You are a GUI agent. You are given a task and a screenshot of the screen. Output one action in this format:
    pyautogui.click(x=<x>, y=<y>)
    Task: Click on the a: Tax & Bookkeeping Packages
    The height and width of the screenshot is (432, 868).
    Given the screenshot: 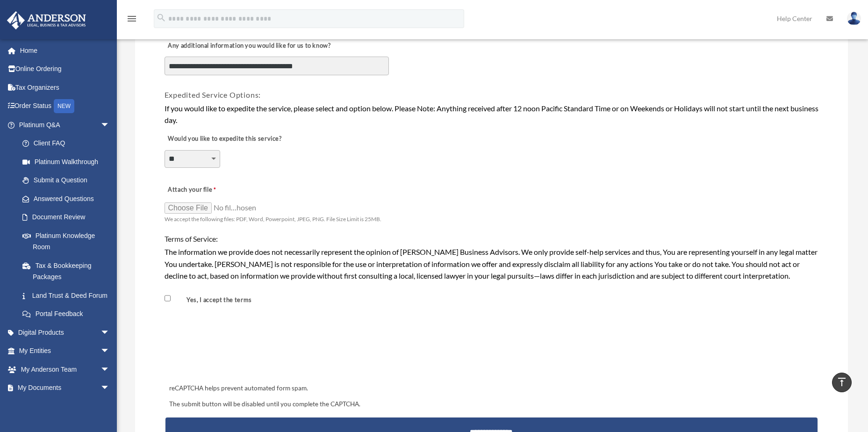 What is the action you would take?
    pyautogui.click(x=68, y=271)
    